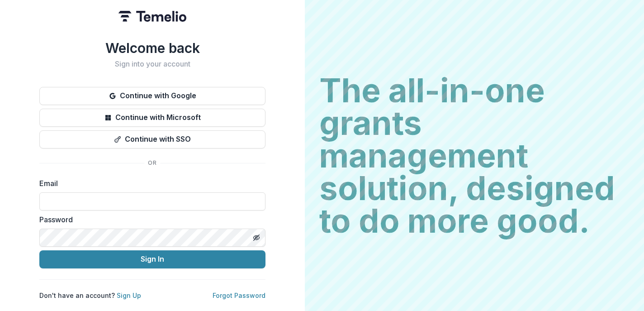 This screenshot has height=311, width=644. What do you see at coordinates (150, 183) in the screenshot?
I see `label: Email` at bounding box center [150, 183].